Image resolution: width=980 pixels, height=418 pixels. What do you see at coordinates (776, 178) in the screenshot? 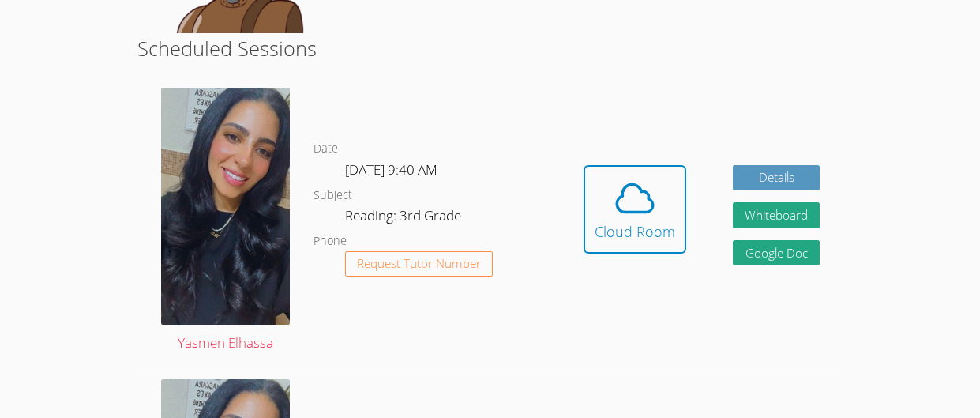
I see `a: Details` at bounding box center [776, 178].